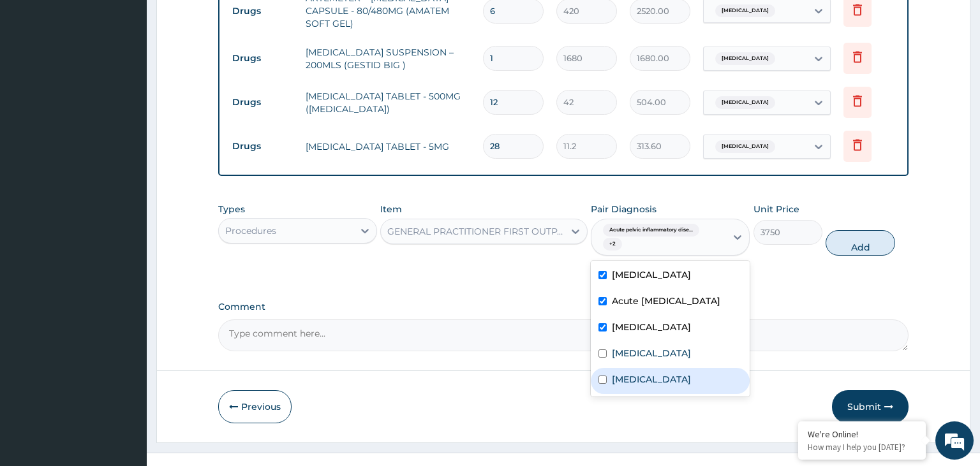 The height and width of the screenshot is (466, 980). What do you see at coordinates (38, 80) in the screenshot?
I see `img: d_794563401_company_1708531726252_794563401` at bounding box center [38, 80].